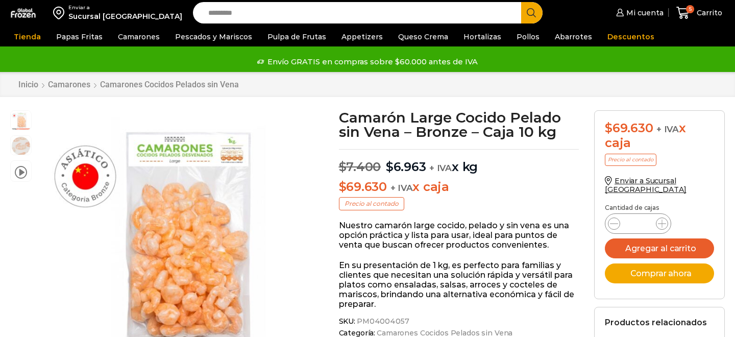  What do you see at coordinates (528, 37) in the screenshot?
I see `a: Pollos` at bounding box center [528, 37].